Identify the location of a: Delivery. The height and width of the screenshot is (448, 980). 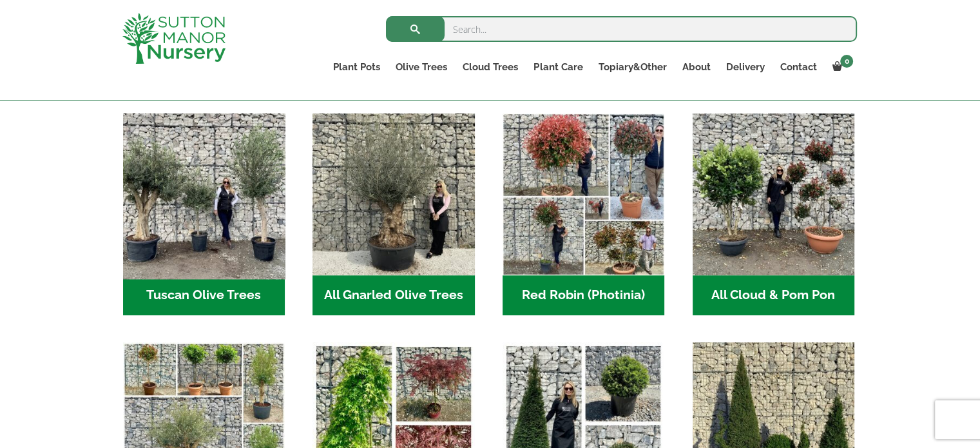
(745, 67).